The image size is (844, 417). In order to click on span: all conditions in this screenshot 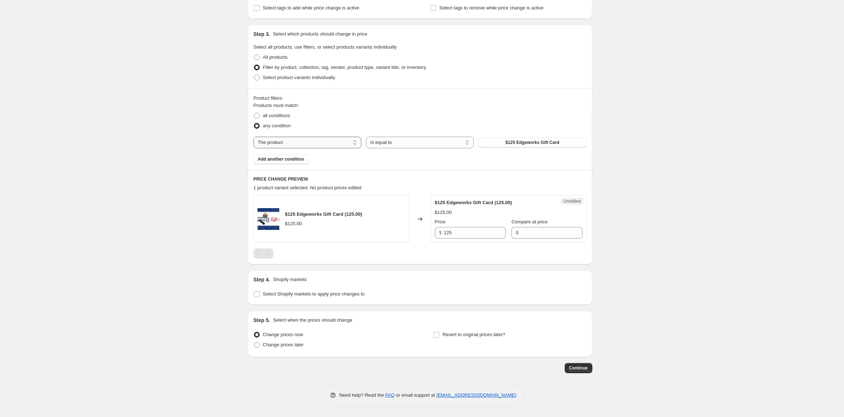, I will do `click(277, 115)`.